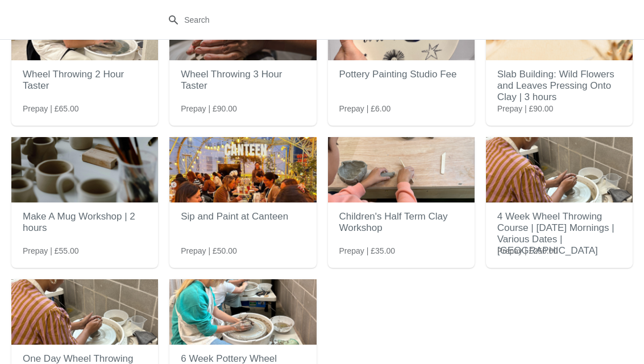 The width and height of the screenshot is (644, 364). I want to click on span: Prepay | £35.00, so click(367, 251).